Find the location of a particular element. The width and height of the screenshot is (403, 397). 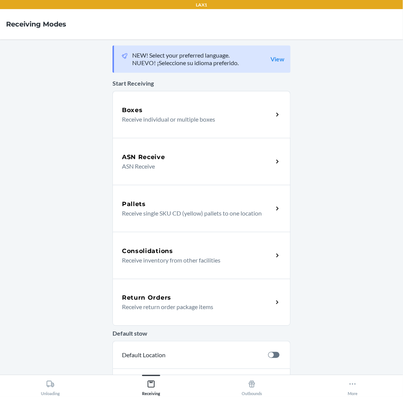

button: More is located at coordinates (353, 385).